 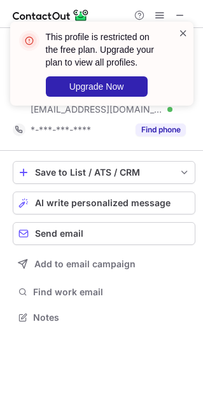 I want to click on header: This profile is restricted on the free plan. Upgrade your plan to view all profiles., so click(x=104, y=50).